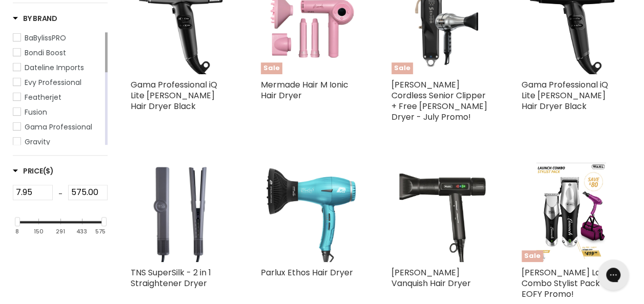 The image size is (644, 304). I want to click on a: Wahl Vanquish Hair Dryer, so click(441, 212).